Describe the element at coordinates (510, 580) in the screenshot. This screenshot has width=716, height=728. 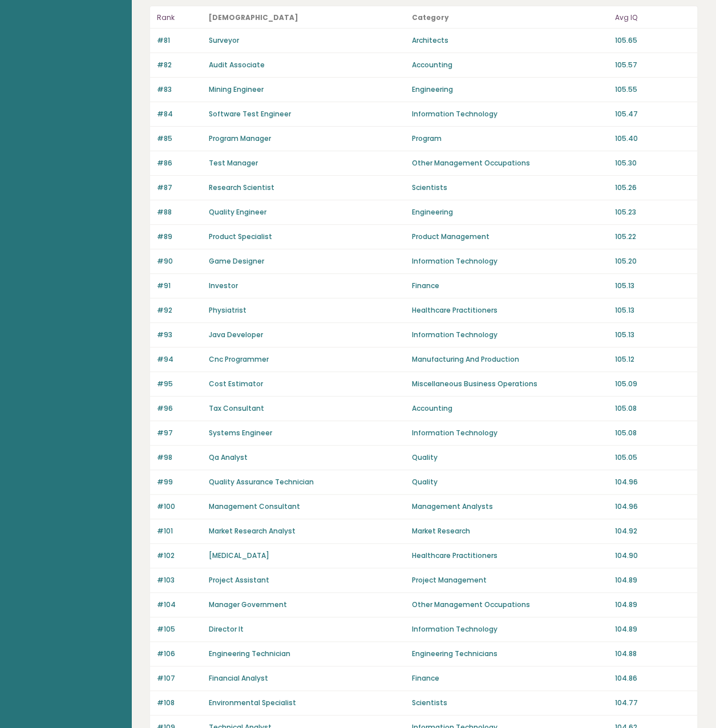
I see `p: Project Management` at that location.